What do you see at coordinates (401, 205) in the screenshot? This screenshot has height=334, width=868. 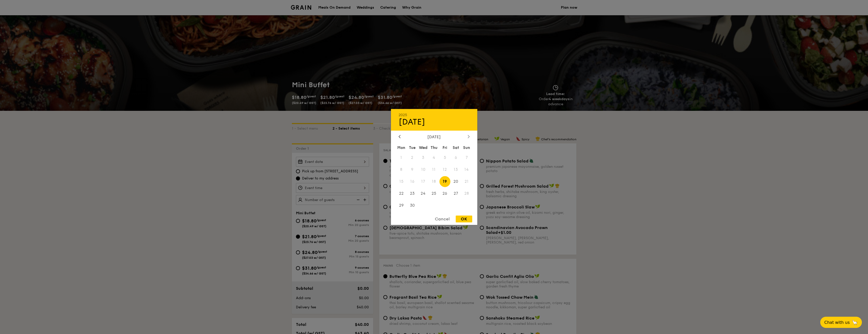 I see `span: 29` at bounding box center [401, 205].